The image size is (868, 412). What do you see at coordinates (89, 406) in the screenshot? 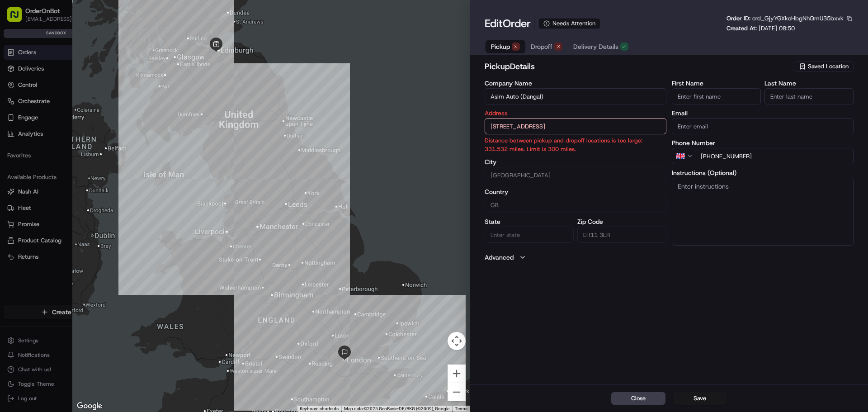
I see `img: Google` at bounding box center [89, 406].